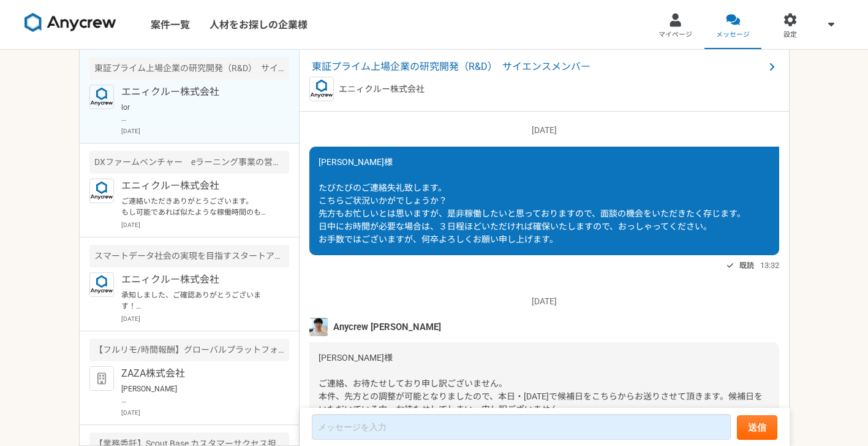 The width and height of the screenshot is (868, 446). I want to click on p: lor ips、dolorsita、consectet。 adip、el、seddoeiu、temporincididu。 9.utlaboreetdolore ma、aliquaenimadm..., so click(197, 113).